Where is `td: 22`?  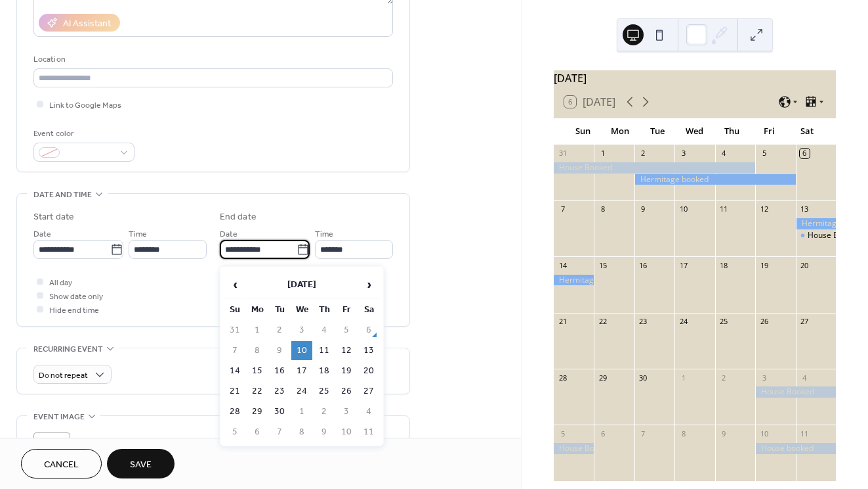 td: 22 is located at coordinates (257, 391).